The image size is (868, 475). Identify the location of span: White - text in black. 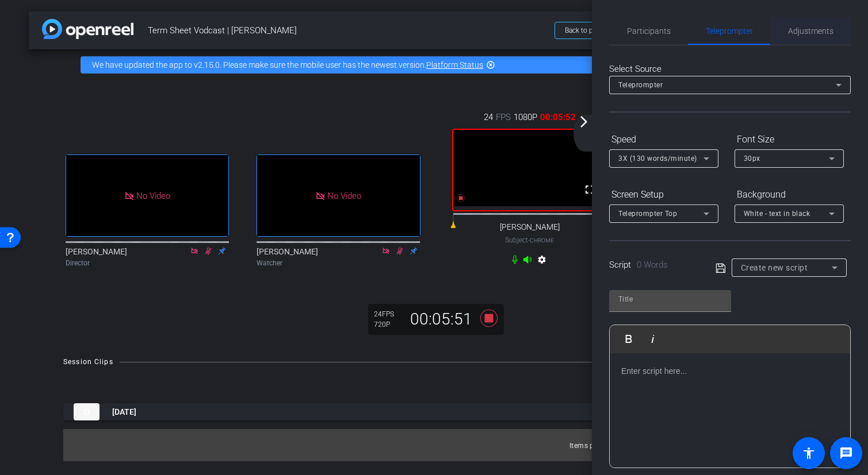
(777, 214).